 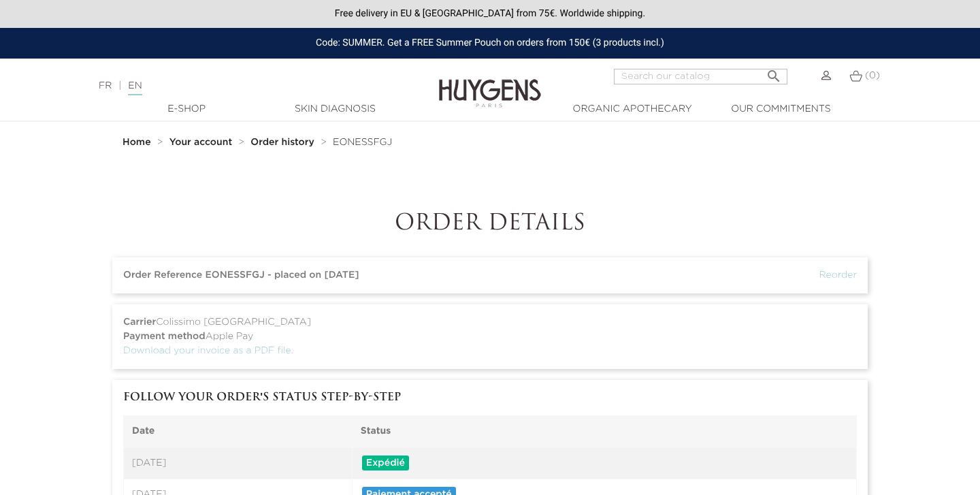 What do you see at coordinates (632, 109) in the screenshot?
I see `a: Organic Apothecary` at bounding box center [632, 109].